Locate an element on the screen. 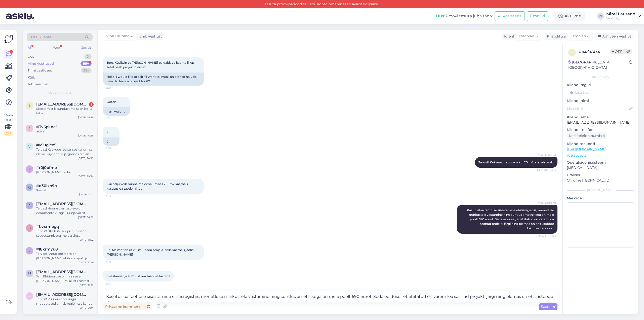 This screenshot has height=320, width=644. p: Kliendi email is located at coordinates (600, 117).